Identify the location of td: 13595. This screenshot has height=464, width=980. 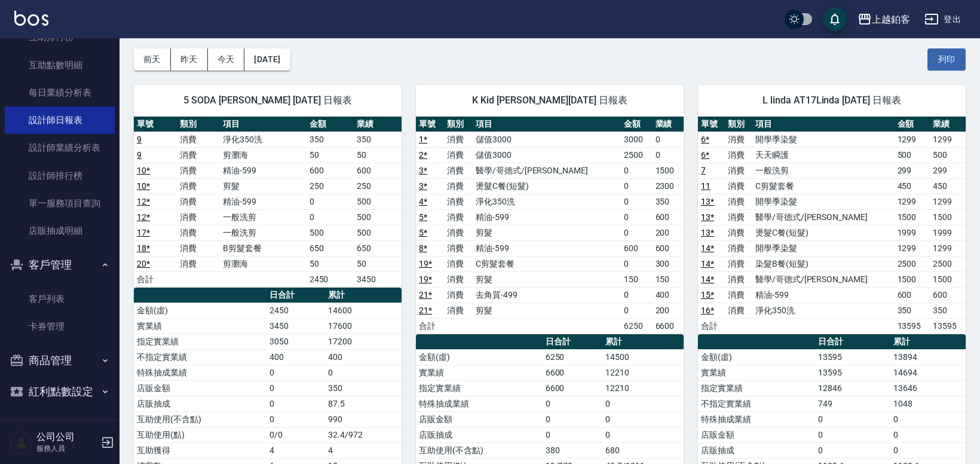
(913, 326).